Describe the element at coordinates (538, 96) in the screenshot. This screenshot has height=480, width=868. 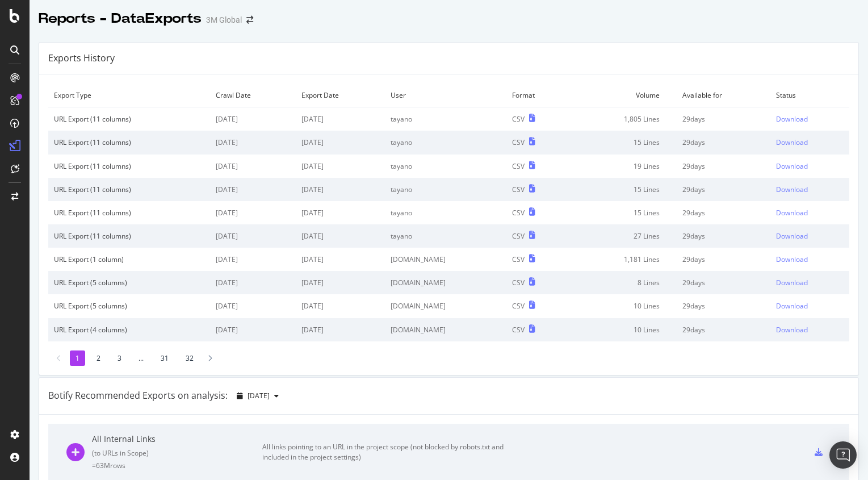
I see `td: Format` at that location.